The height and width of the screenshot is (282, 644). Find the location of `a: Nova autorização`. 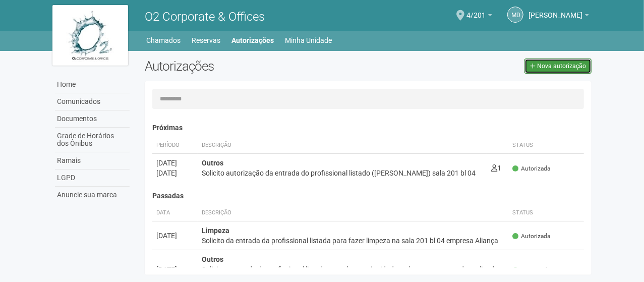

a: Nova autorização is located at coordinates (558, 66).